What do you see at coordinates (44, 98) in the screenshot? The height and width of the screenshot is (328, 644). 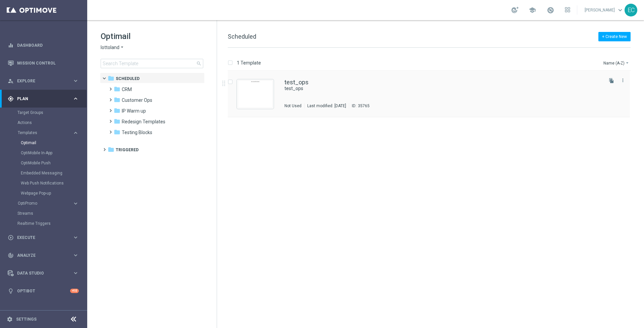 I see `span: Plan` at bounding box center [44, 98].